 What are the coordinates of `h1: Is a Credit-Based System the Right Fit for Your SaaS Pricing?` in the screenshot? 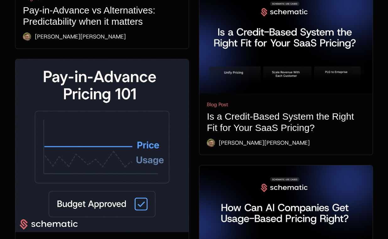 It's located at (286, 122).